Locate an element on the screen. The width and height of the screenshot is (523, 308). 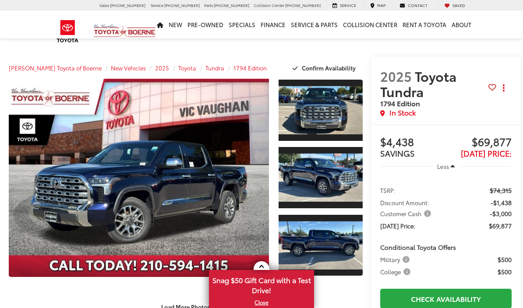
button: Less is located at coordinates (446, 167).